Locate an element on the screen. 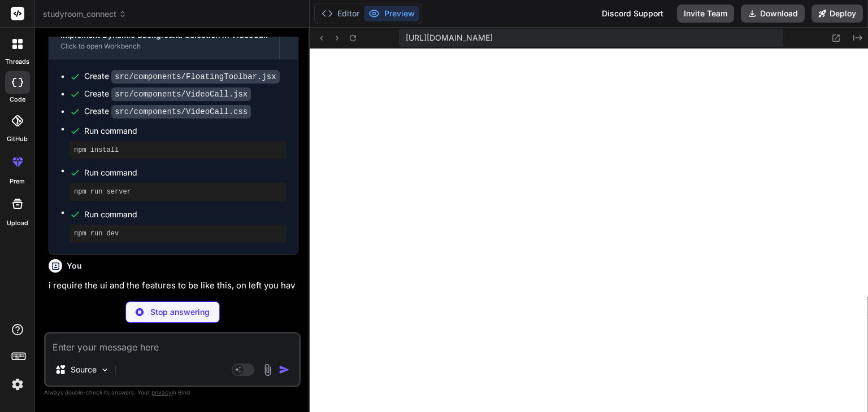 The image size is (868, 412). button: Deploy is located at coordinates (836, 13).